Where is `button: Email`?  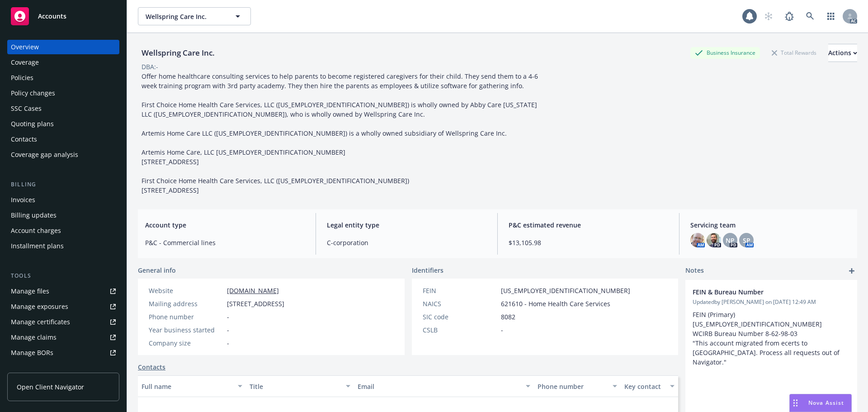
button: Email is located at coordinates (444, 386).